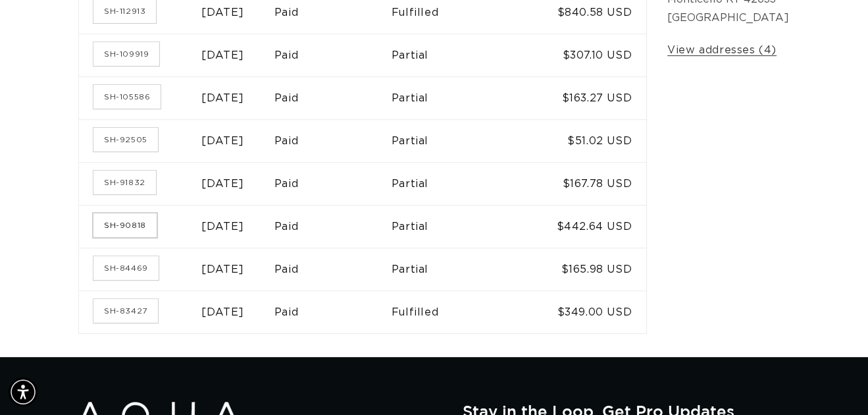 The height and width of the screenshot is (415, 868). What do you see at coordinates (722, 50) in the screenshot?
I see `a: View addresses (4)` at bounding box center [722, 50].